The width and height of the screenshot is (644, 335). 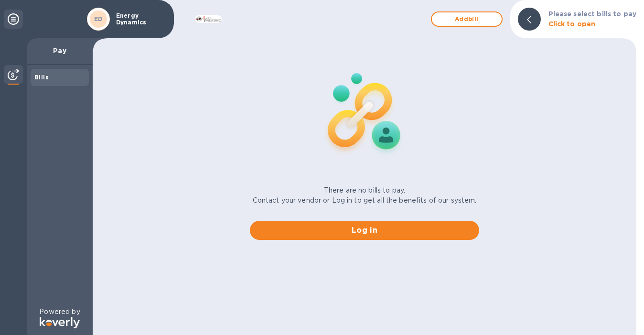 What do you see at coordinates (140, 19) in the screenshot?
I see `p: Energy Dynamics` at bounding box center [140, 19].